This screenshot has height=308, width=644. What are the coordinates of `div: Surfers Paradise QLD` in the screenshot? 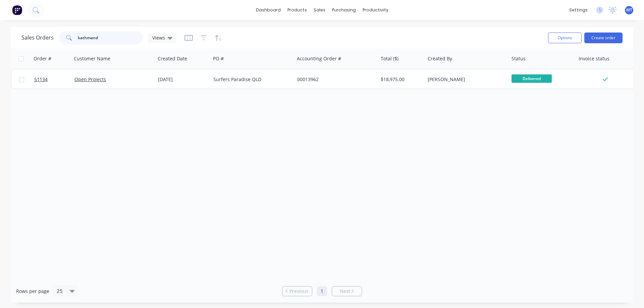 It's located at (250, 79).